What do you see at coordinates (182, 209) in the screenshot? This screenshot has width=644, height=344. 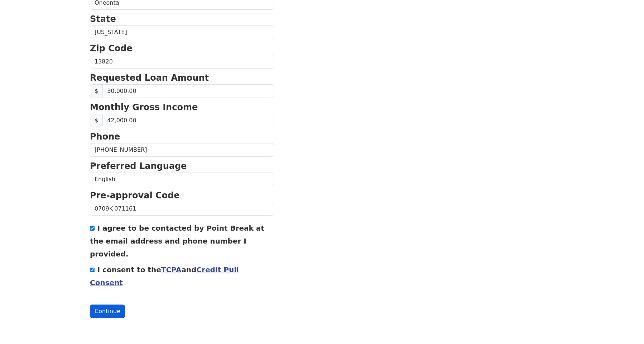 I see `input: Pre-approval Code` at bounding box center [182, 209].